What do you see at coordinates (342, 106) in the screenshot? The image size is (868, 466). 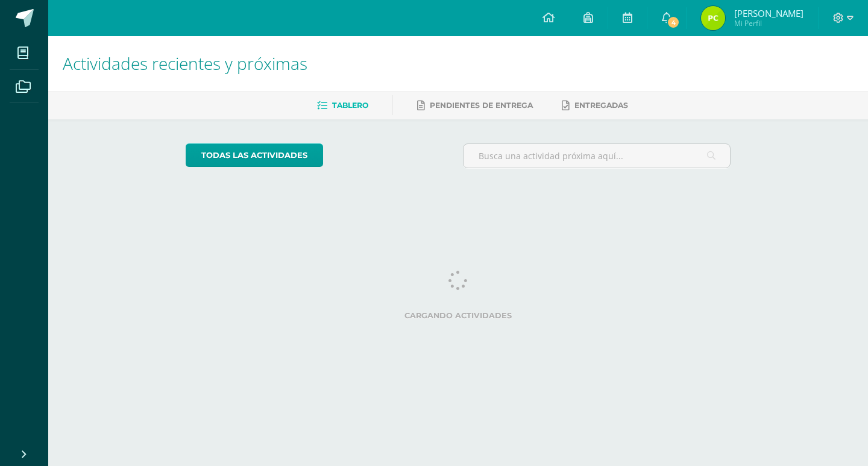 I see `a: Tablero` at bounding box center [342, 106].